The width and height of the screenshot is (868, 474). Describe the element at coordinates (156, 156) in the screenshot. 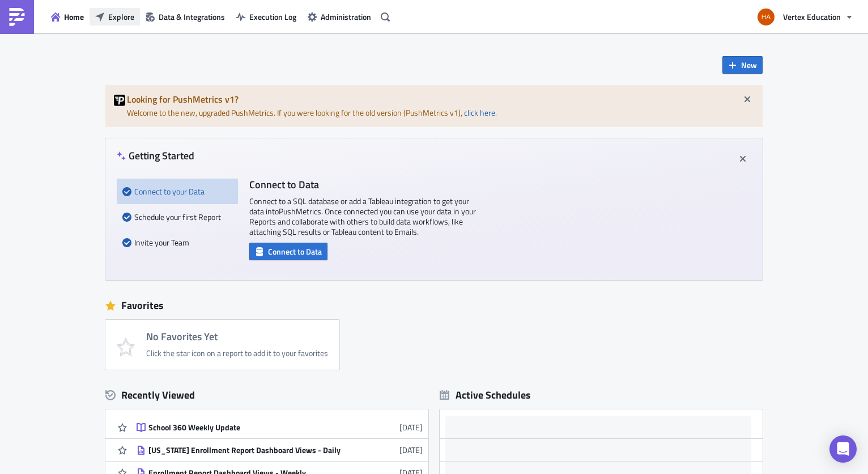

I see `h4: Getting Started` at that location.